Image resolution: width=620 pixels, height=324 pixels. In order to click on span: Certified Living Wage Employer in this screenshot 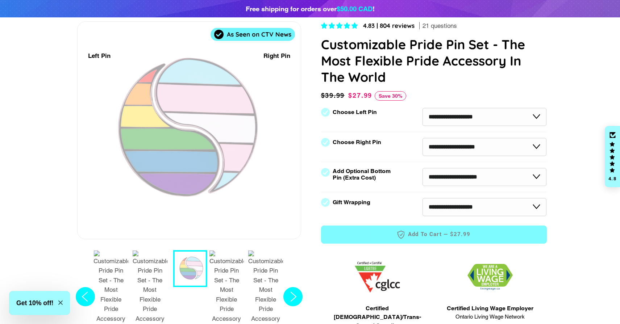, I will do `click(490, 309)`.